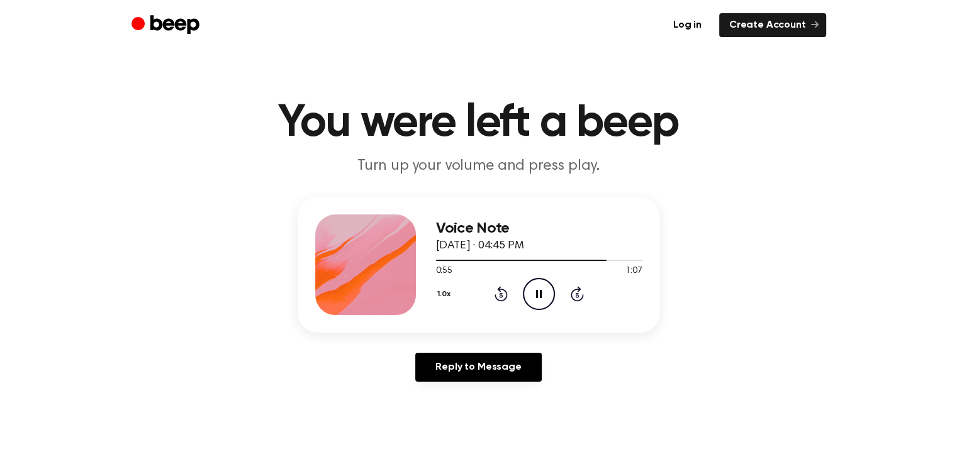 The width and height of the screenshot is (957, 459). Describe the element at coordinates (687, 25) in the screenshot. I see `a: Log in` at that location.